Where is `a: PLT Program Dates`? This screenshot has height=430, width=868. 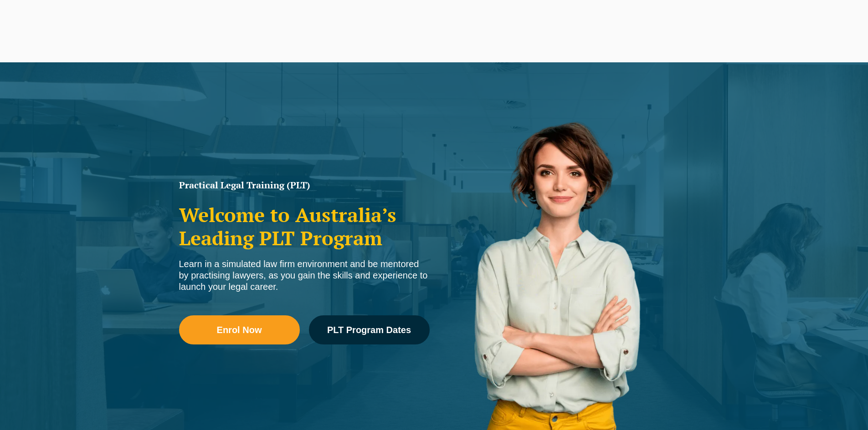 a: PLT Program Dates is located at coordinates (369, 330).